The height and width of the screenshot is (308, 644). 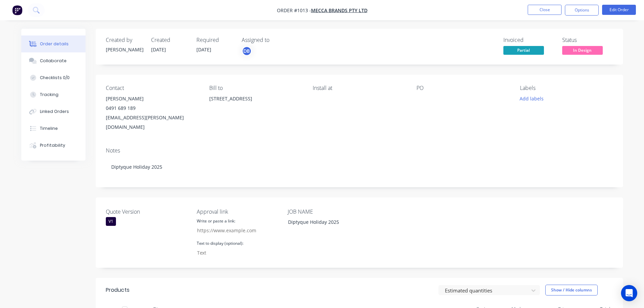 I want to click on div: Assigned to, so click(x=275, y=40).